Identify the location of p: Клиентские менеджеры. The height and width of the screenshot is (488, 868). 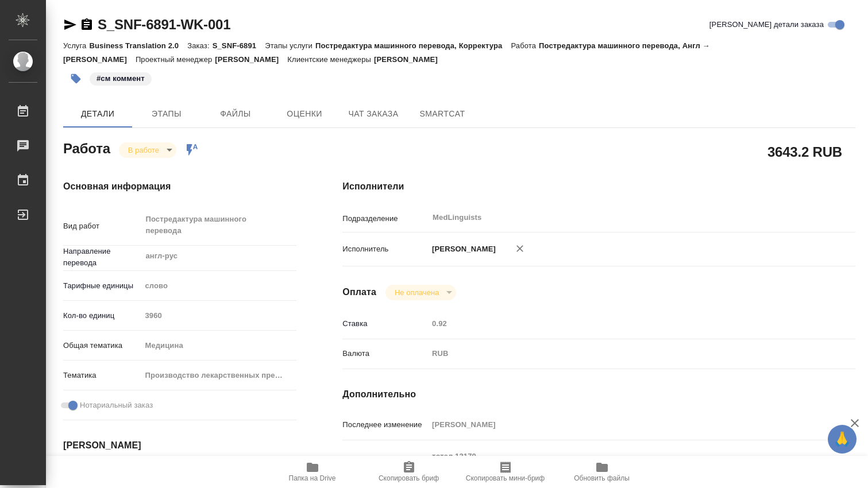
(331, 59).